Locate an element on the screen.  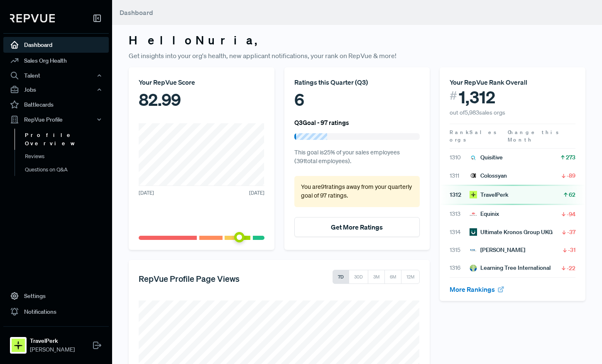
span: -22 is located at coordinates (571, 268).